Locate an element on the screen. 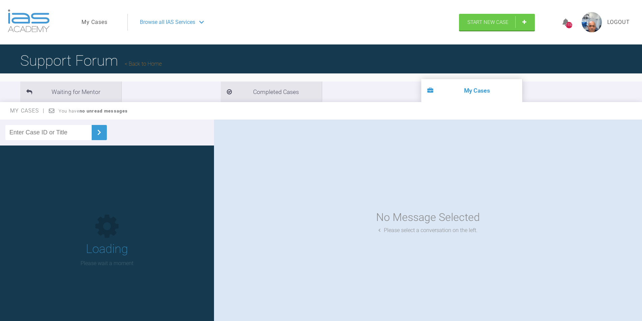 The height and width of the screenshot is (321, 642). span: Browse all IAS Services is located at coordinates (167, 22).